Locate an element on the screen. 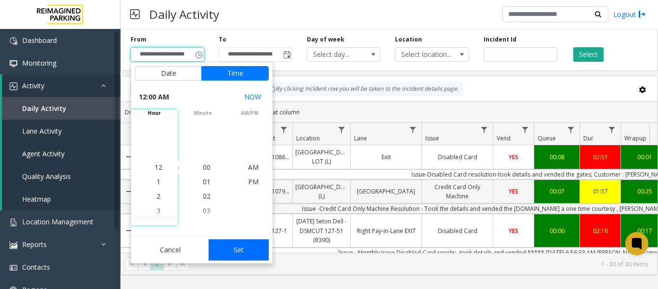 The image size is (658, 289). span: Select day... is located at coordinates (336, 54).